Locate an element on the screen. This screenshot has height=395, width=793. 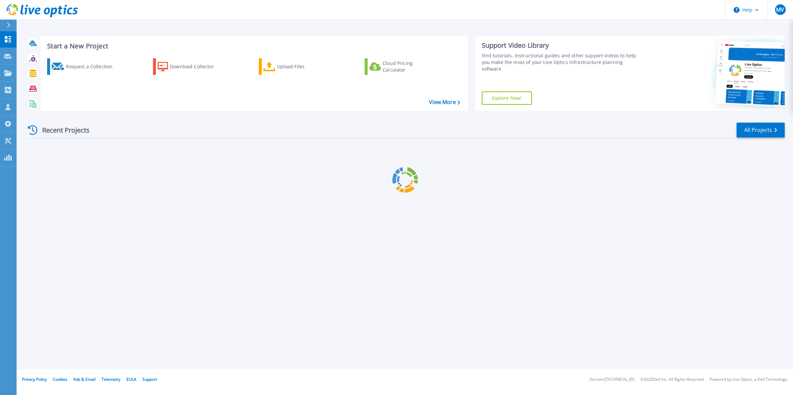
a: Download Collector is located at coordinates (190, 67).